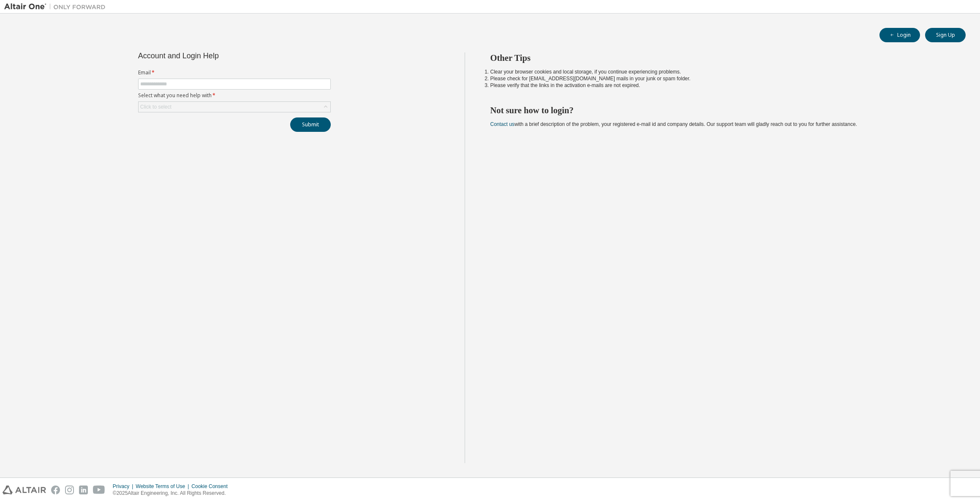 This screenshot has width=980, height=502. What do you see at coordinates (173, 493) in the screenshot?
I see `p: © 2025 Altair Engineering, Inc. All Rights Reserved.` at bounding box center [173, 493].